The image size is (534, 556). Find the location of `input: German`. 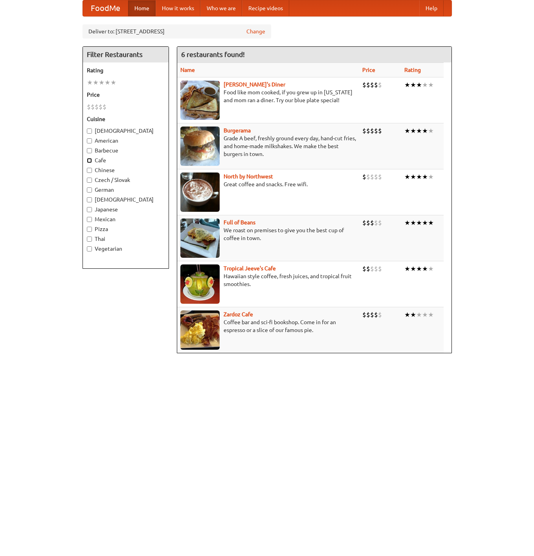

input: German is located at coordinates (89, 190).